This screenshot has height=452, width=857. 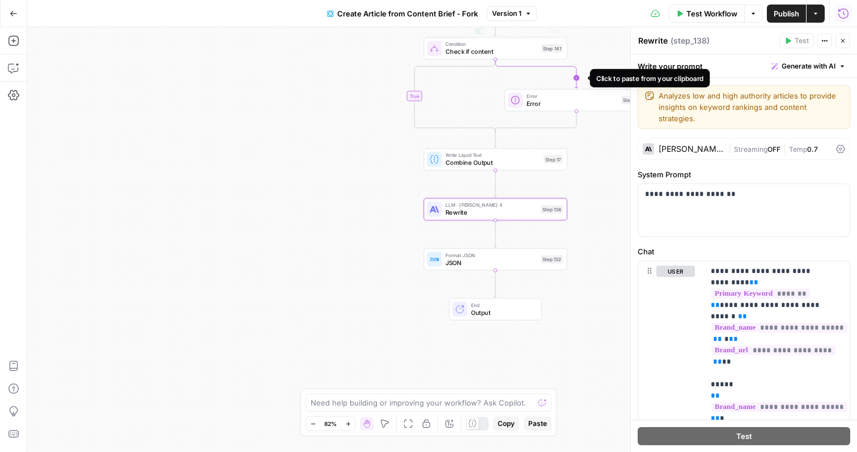 What do you see at coordinates (744, 175) in the screenshot?
I see `label: System Prompt` at bounding box center [744, 175].